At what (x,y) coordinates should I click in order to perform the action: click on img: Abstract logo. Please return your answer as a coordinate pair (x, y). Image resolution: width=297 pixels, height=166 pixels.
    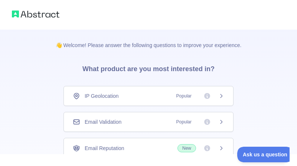
    Looking at the image, I should click on (36, 14).